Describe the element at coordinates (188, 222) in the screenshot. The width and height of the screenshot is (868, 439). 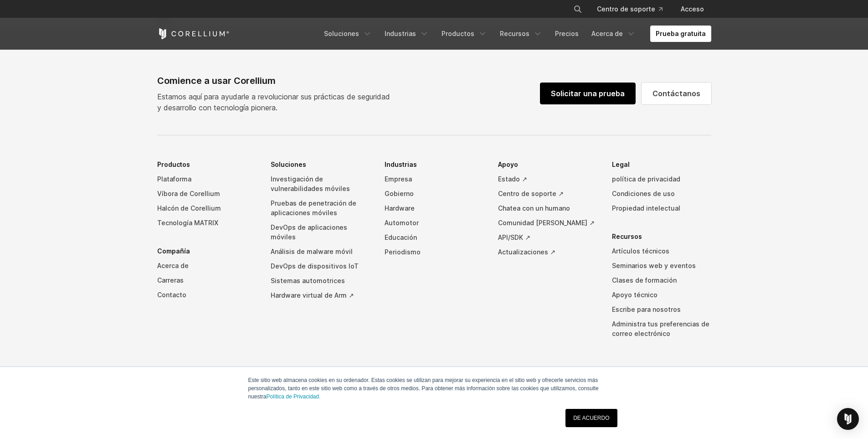
I see `font: Tecnología MATRIX` at that location.